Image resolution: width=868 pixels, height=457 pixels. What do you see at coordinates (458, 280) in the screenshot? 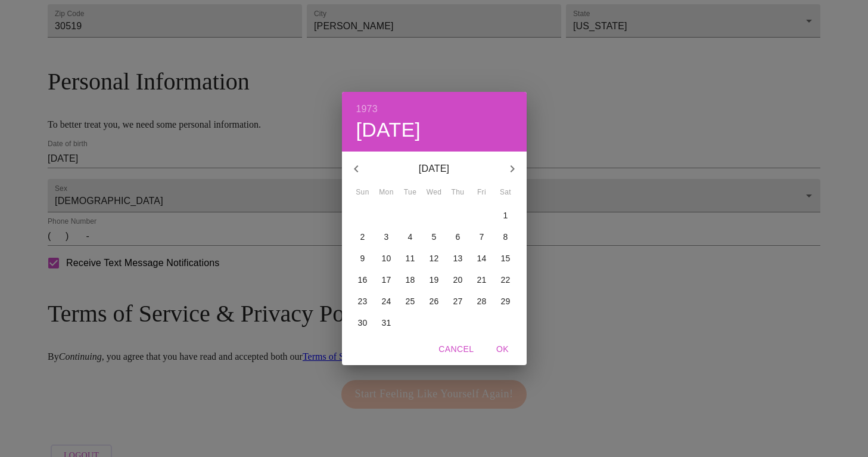
I see `button: 20` at bounding box center [458, 280].